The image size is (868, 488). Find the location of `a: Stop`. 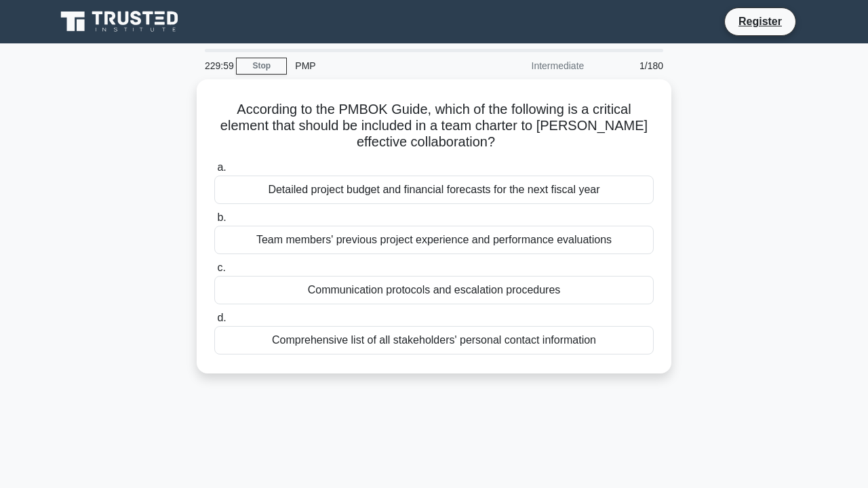

a: Stop is located at coordinates (261, 66).